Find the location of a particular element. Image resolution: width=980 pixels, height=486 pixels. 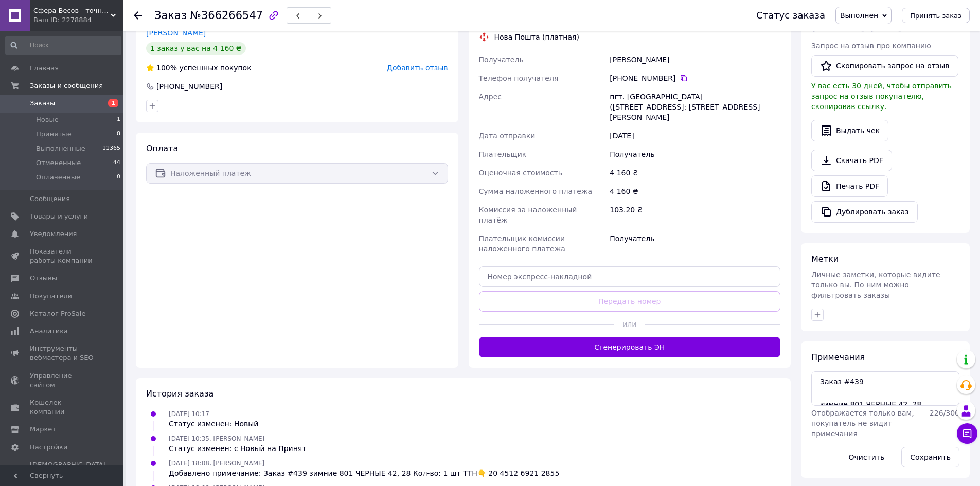

span: История заказа is located at coordinates (180, 393).